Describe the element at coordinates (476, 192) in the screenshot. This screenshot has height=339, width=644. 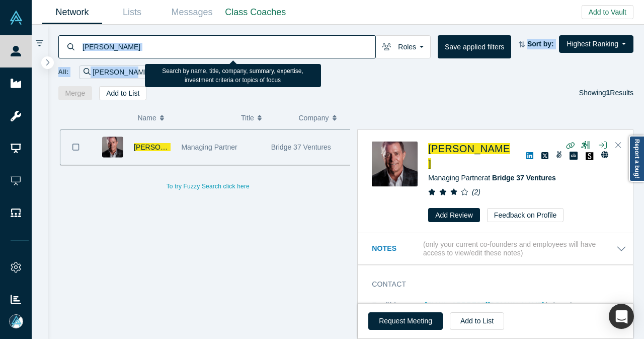
I see `i: ( 2 )` at that location.